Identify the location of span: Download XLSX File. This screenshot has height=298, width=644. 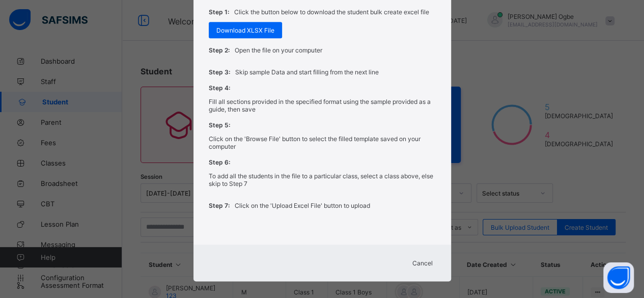
(246, 30).